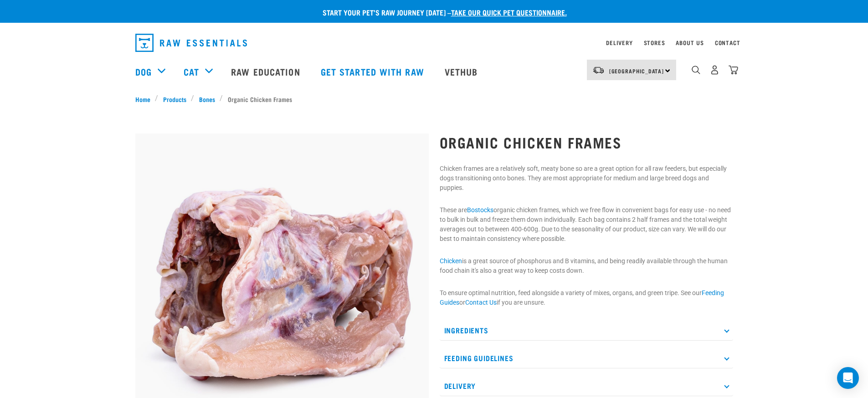 The height and width of the screenshot is (398, 868). Describe the element at coordinates (434, 43) in the screenshot. I see `nav: dropdown navigation` at that location.